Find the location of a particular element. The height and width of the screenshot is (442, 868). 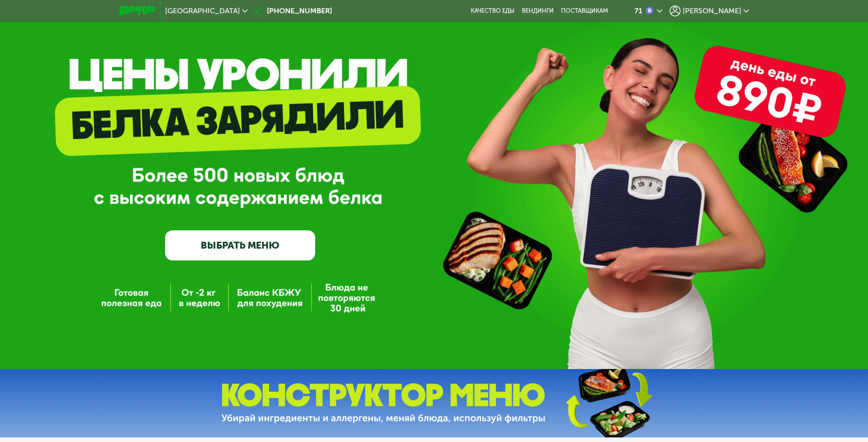

div: 71 is located at coordinates (639, 11).